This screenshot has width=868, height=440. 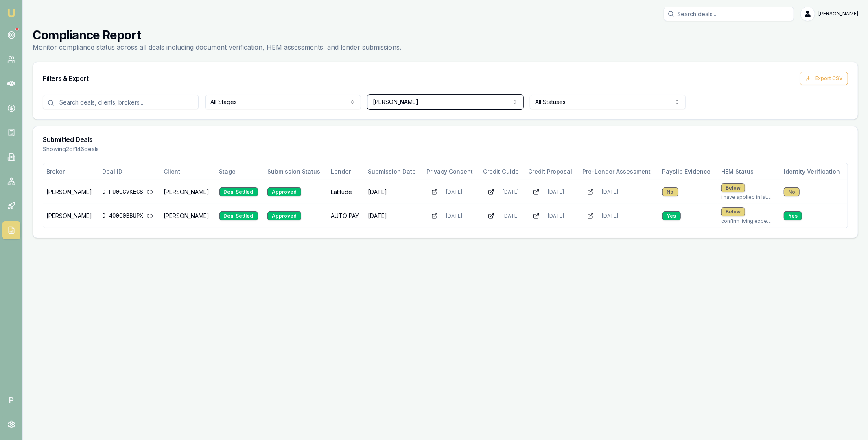 I want to click on th: Payslip Evidence, so click(x=688, y=171).